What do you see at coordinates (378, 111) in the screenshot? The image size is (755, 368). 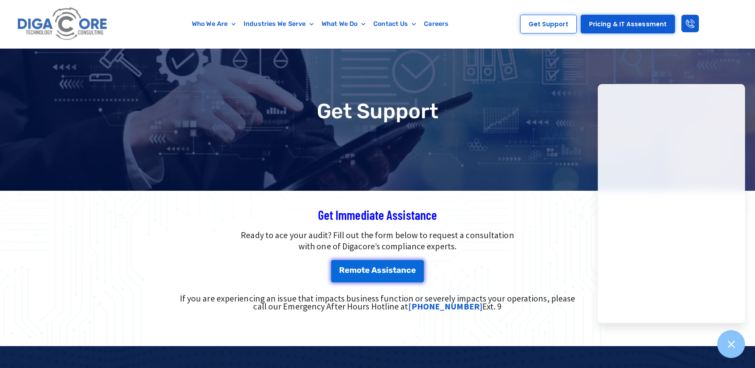 I see `h1: Get Support` at bounding box center [378, 111].